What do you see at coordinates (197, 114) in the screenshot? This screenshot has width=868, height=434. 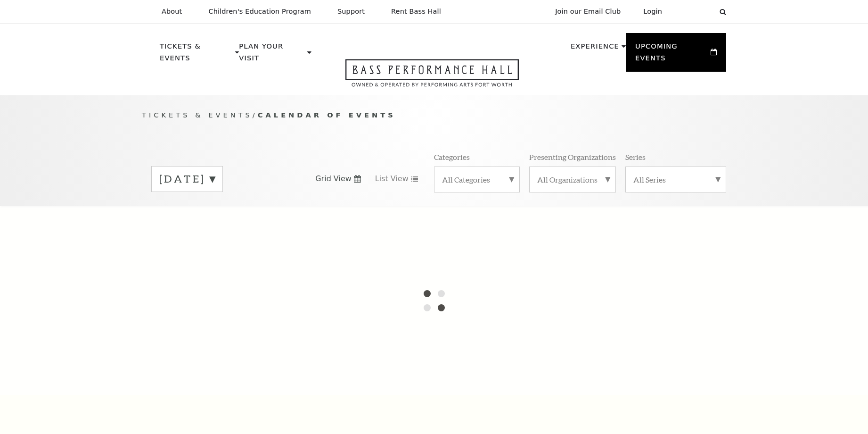 I see `span: Tickets & Events` at bounding box center [197, 114].